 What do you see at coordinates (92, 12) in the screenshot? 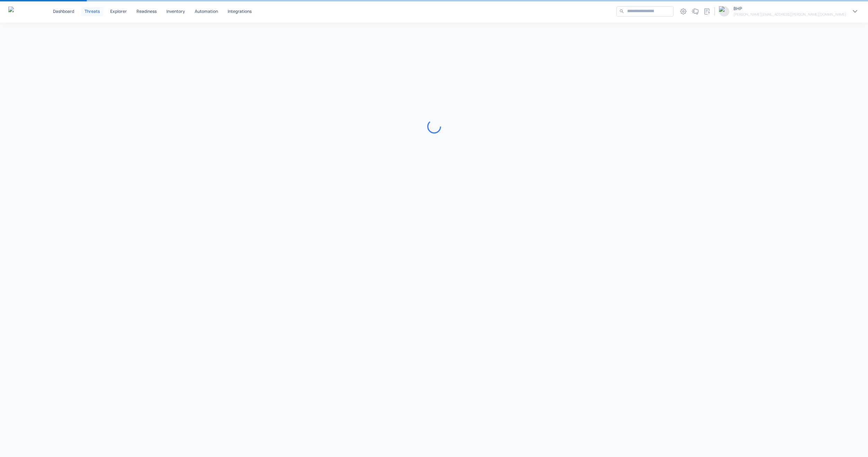
I see `p: Threats` at bounding box center [92, 12].